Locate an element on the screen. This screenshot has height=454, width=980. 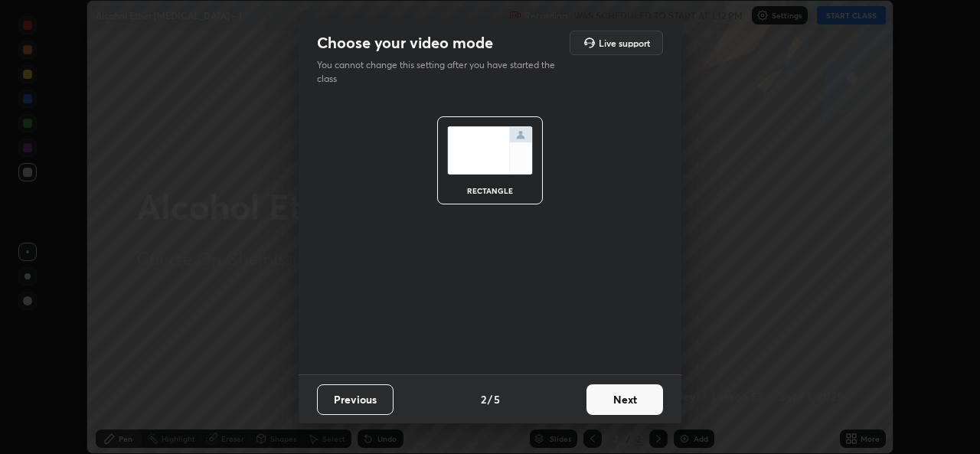
img: normalScreenIcon.ae25ed63.svg is located at coordinates (490, 150).